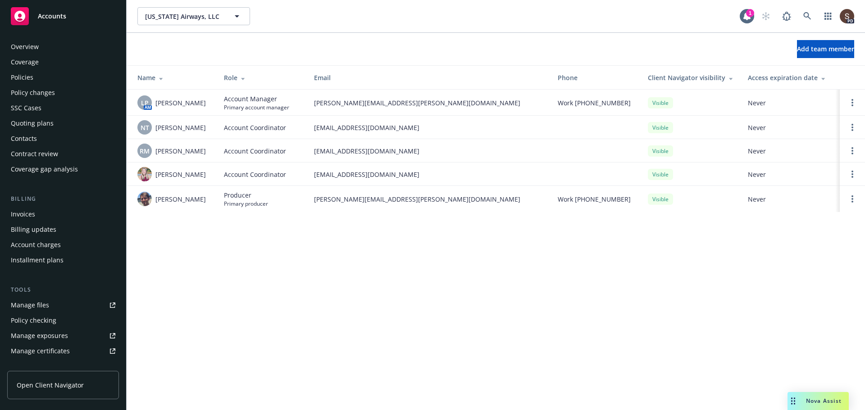 The image size is (865, 410). Describe the element at coordinates (63, 367) in the screenshot. I see `a: Manage claims` at that location.